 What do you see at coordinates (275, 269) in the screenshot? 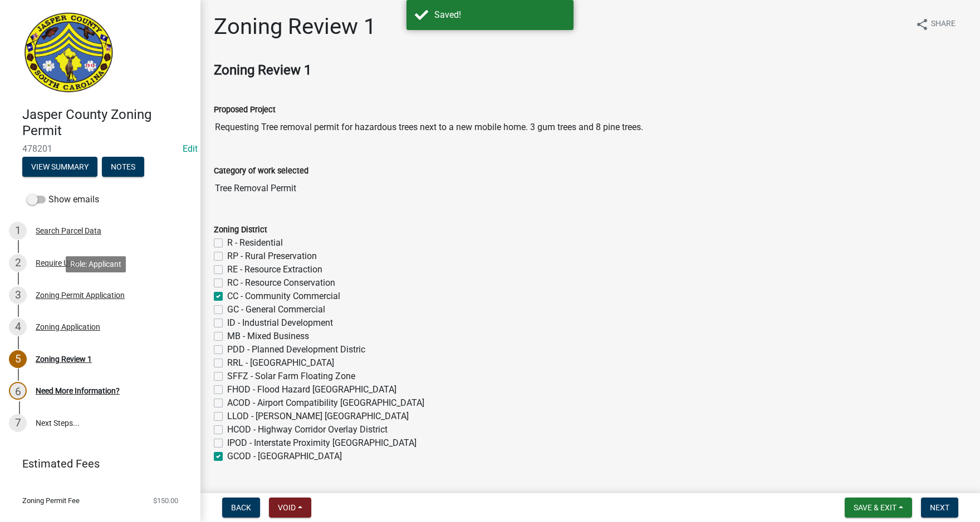
I see `label: RE - Resource Extraction` at bounding box center [275, 269].